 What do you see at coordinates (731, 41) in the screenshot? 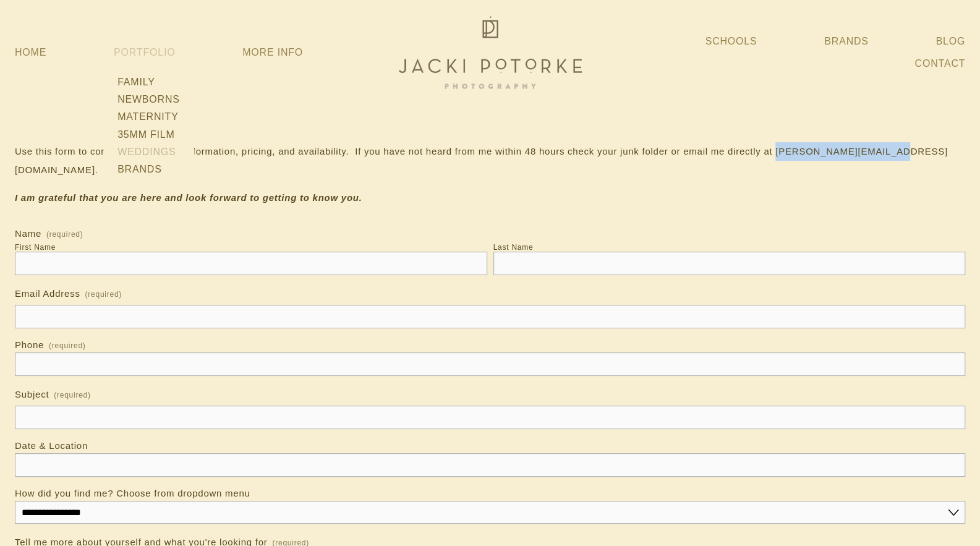
I see `a: Schools` at bounding box center [731, 41].